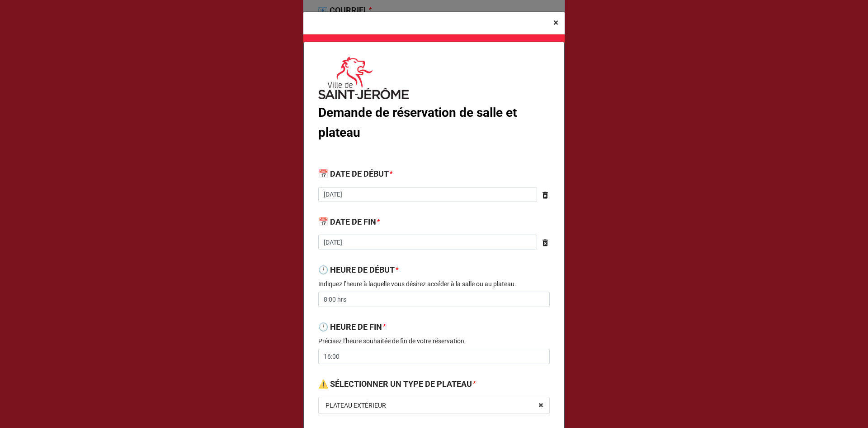  What do you see at coordinates (434, 284) in the screenshot?
I see `p: Indiquez l’heure à laquelle vous désirez accéder à la salle ou au plateau.` at bounding box center [434, 284].